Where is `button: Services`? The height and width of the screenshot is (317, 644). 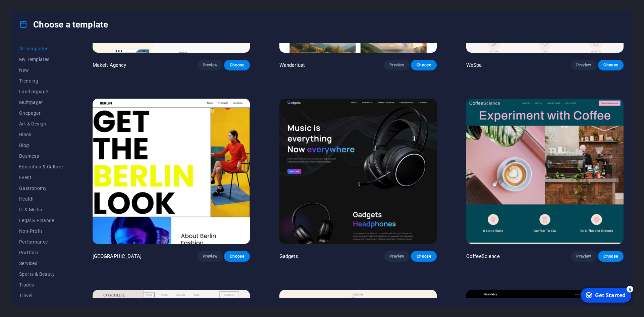
button: Services is located at coordinates (41, 263).